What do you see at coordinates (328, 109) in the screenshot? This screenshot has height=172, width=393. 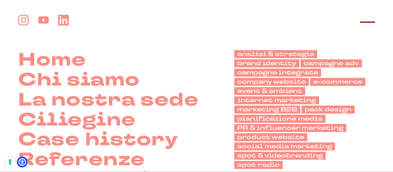 I see `a: pack design` at bounding box center [328, 109].